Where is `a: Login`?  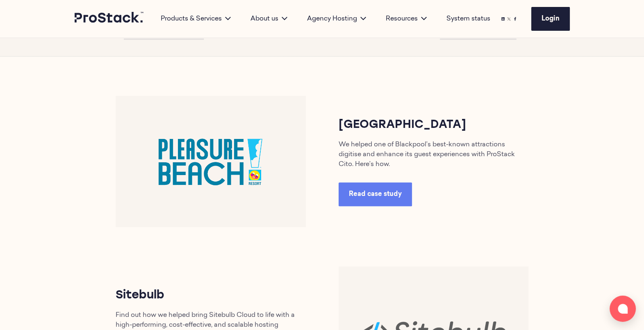 a: Login is located at coordinates (551, 19).